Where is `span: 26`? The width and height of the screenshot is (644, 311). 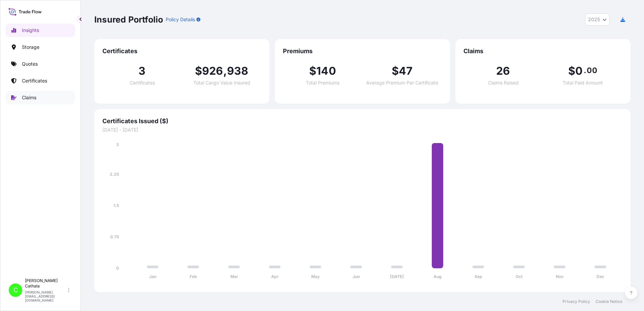
span: 26 is located at coordinates (503, 71).